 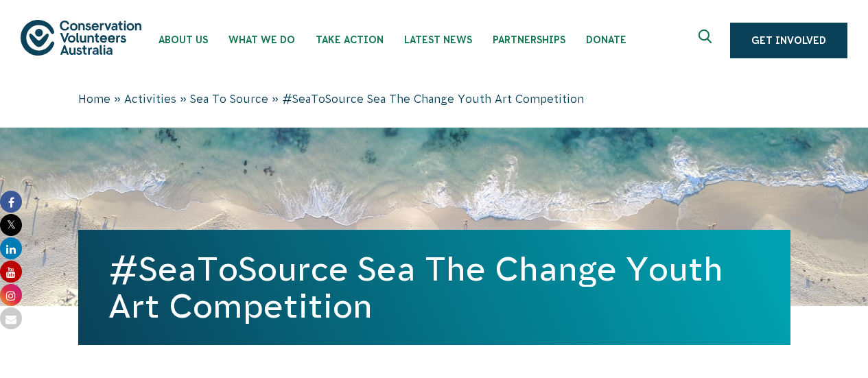 I want to click on button: Expand search box Close search box, so click(x=706, y=40).